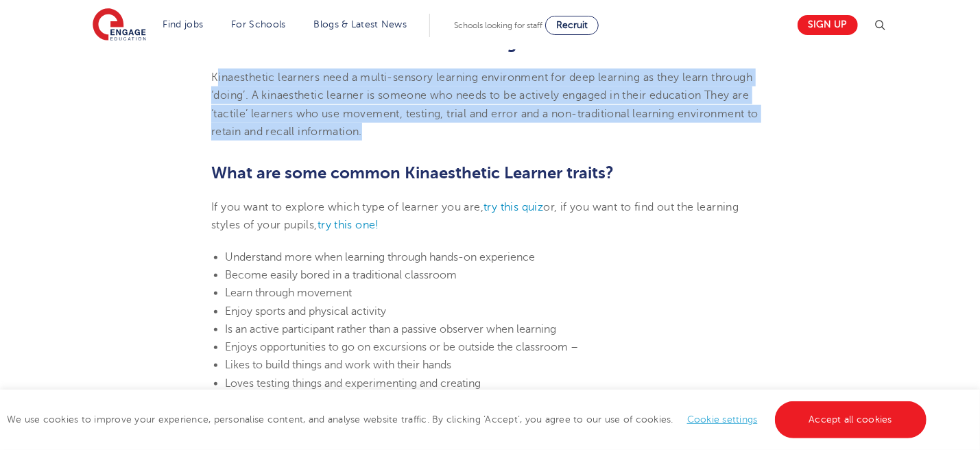 Image resolution: width=980 pixels, height=450 pixels. Describe the element at coordinates (468, 419) in the screenshot. I see `span: We use cookies to improve your experience, personalise content, and analyse website traffic. By c...` at that location.